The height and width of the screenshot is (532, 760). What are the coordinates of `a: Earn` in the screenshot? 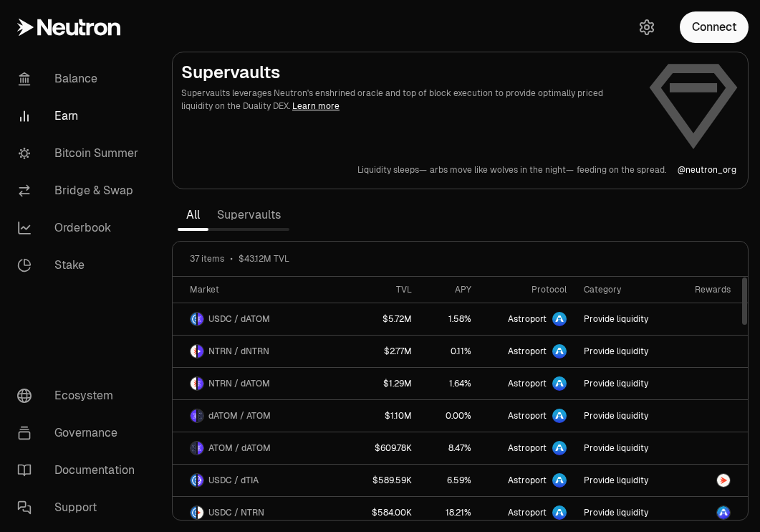 It's located at (80, 116).